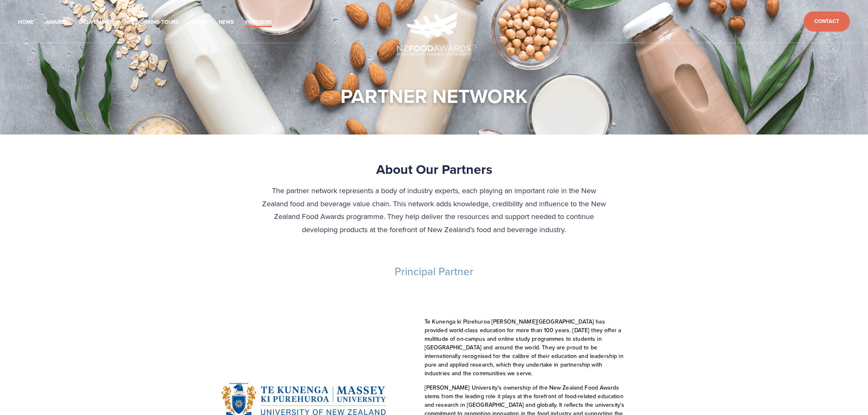  What do you see at coordinates (56, 22) in the screenshot?
I see `a: Awards` at bounding box center [56, 22].